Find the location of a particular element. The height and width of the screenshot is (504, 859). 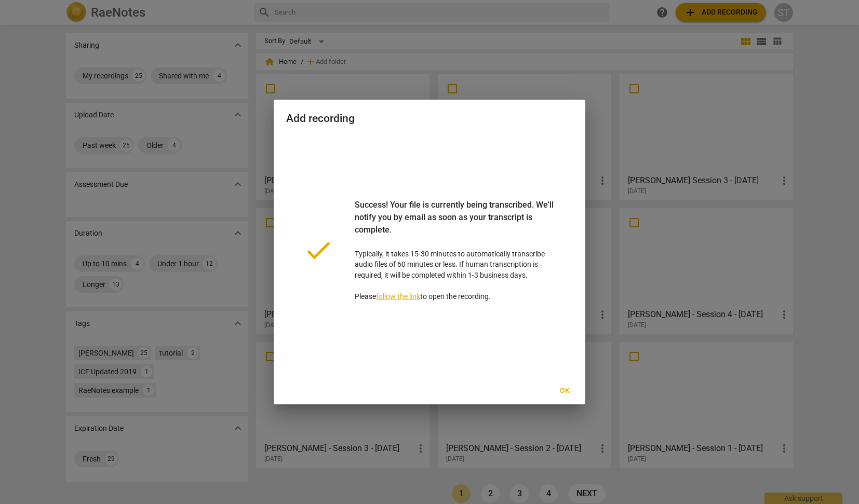

button: Ok is located at coordinates (564, 391).